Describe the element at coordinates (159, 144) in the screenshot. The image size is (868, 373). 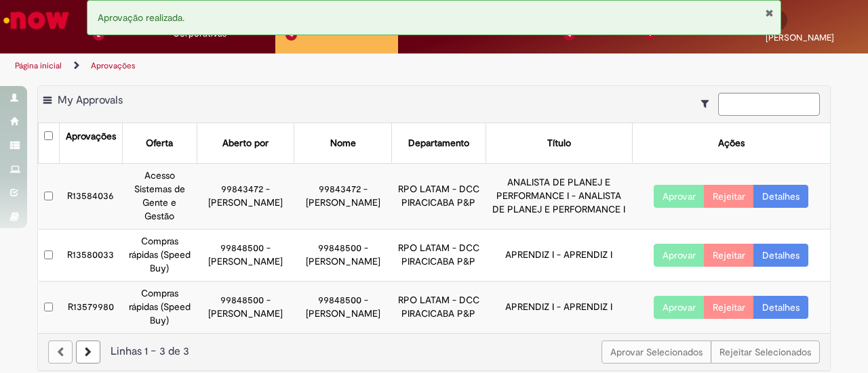
I see `div: Oferta` at that location.